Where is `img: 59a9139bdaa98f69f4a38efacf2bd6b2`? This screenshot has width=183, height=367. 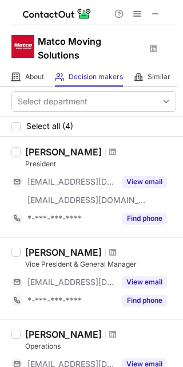
img: 59a9139bdaa98f69f4a38efacf2bd6b2 is located at coordinates (23, 46).